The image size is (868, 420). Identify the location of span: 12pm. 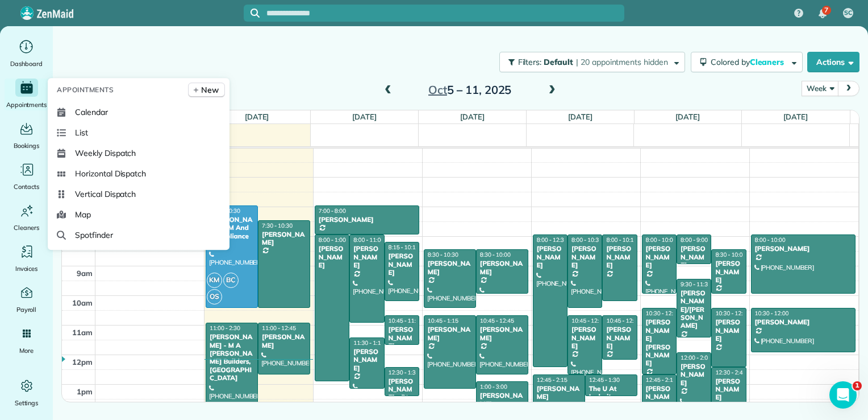
(83, 362).